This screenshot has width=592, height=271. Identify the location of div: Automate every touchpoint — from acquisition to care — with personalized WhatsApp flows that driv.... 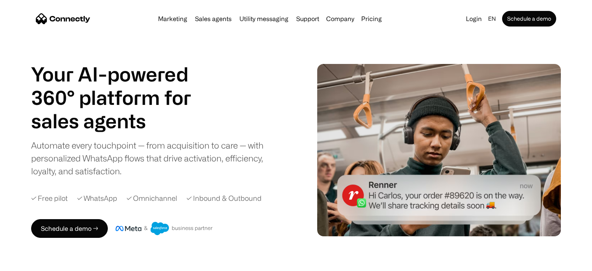
(154, 158).